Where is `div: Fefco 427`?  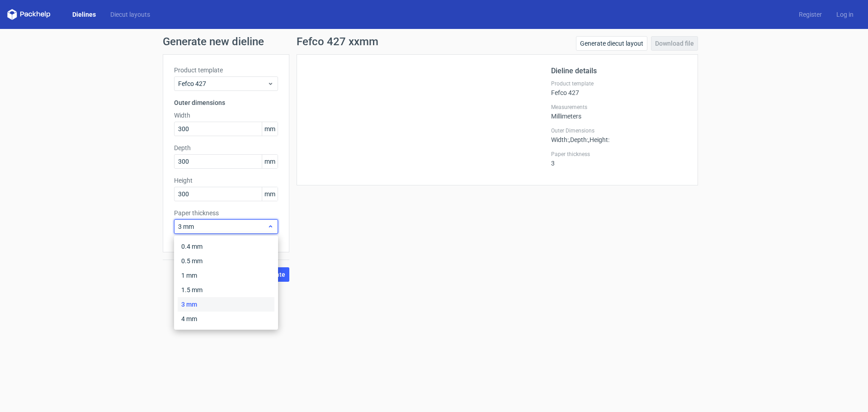 div: Fefco 427 is located at coordinates (619, 88).